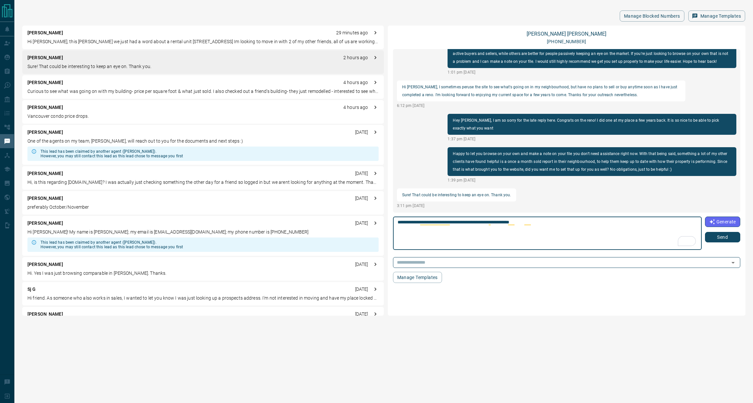  I want to click on button: Open, so click(733, 262).